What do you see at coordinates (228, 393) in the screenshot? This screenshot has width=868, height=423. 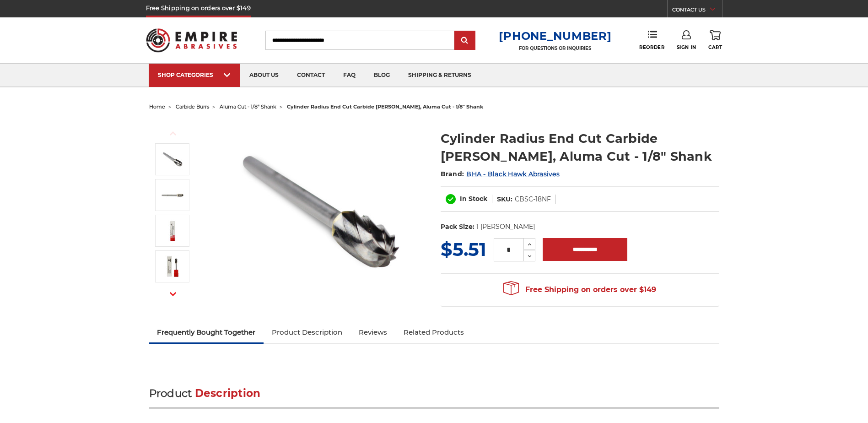 I see `span: Description` at bounding box center [228, 393].